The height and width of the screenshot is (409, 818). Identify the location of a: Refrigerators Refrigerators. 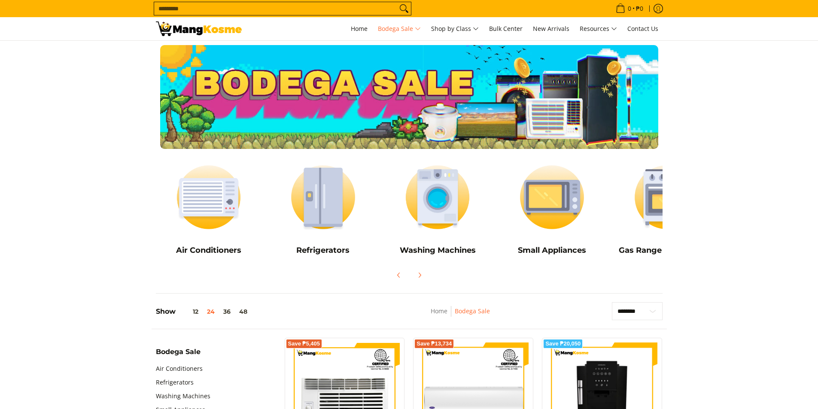
(323, 210).